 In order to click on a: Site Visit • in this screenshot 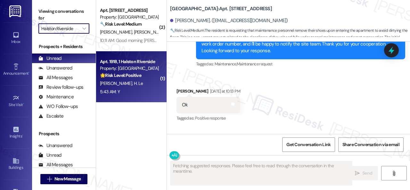, I will do `click(16, 101)`.